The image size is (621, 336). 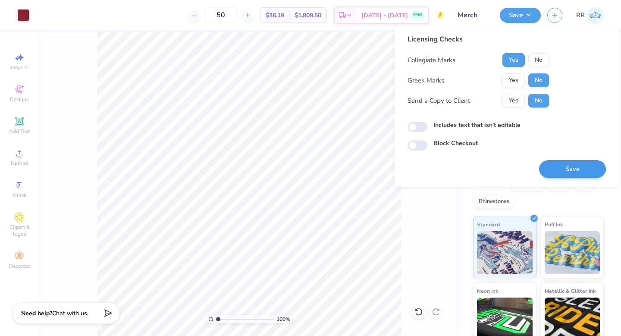 What do you see at coordinates (478, 39) in the screenshot?
I see `div: Licensing Checks` at bounding box center [478, 39].